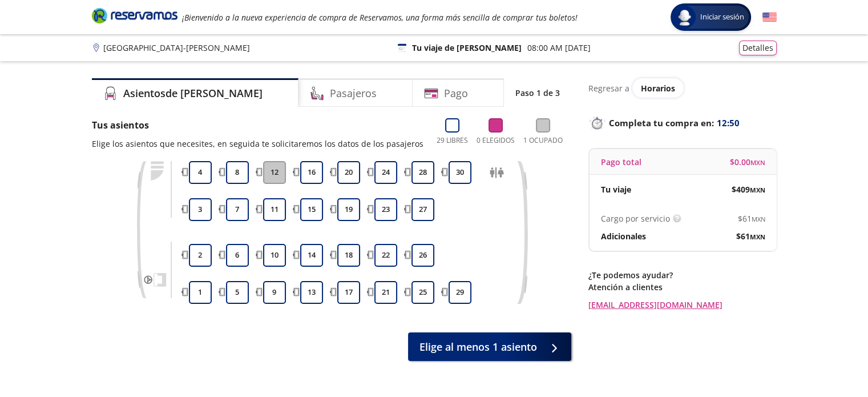 This screenshot has height=397, width=868. What do you see at coordinates (200, 210) in the screenshot?
I see `button: 3` at bounding box center [200, 210].